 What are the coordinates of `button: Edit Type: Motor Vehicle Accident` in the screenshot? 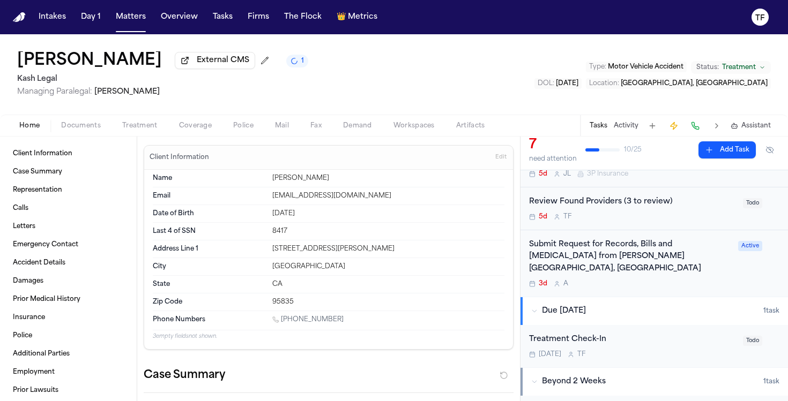 It's located at (636, 67).